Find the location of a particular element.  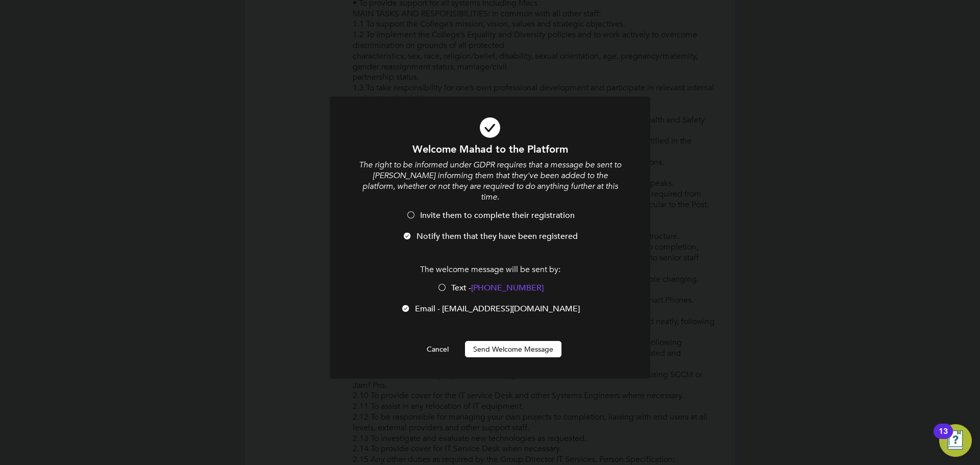

p: The welcome message will be sent by: is located at coordinates (490, 269).